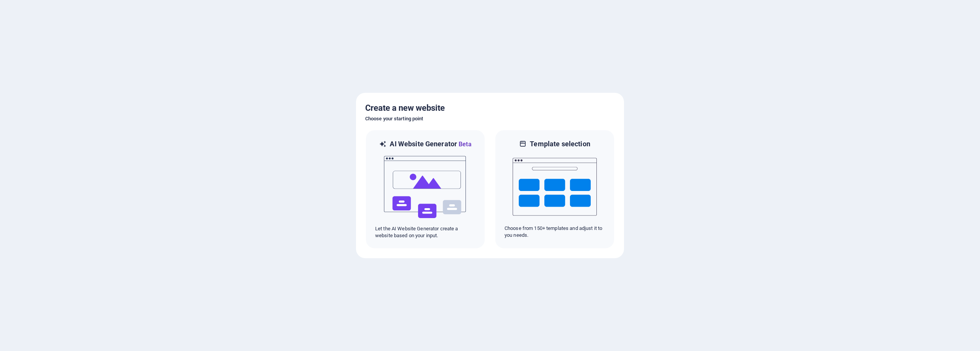 This screenshot has width=980, height=351. Describe the element at coordinates (425, 187) in the screenshot. I see `img: ai` at that location.